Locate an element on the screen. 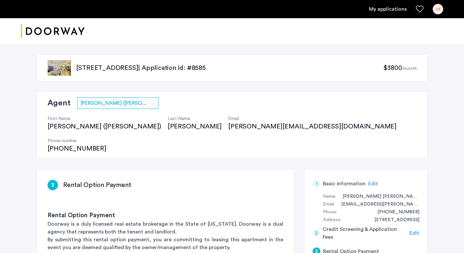  a: Favorites is located at coordinates (420, 9).